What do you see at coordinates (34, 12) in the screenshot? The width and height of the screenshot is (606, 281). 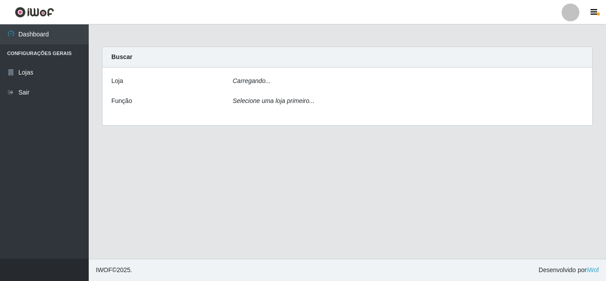 I see `img: CoreUI Logo` at bounding box center [34, 12].